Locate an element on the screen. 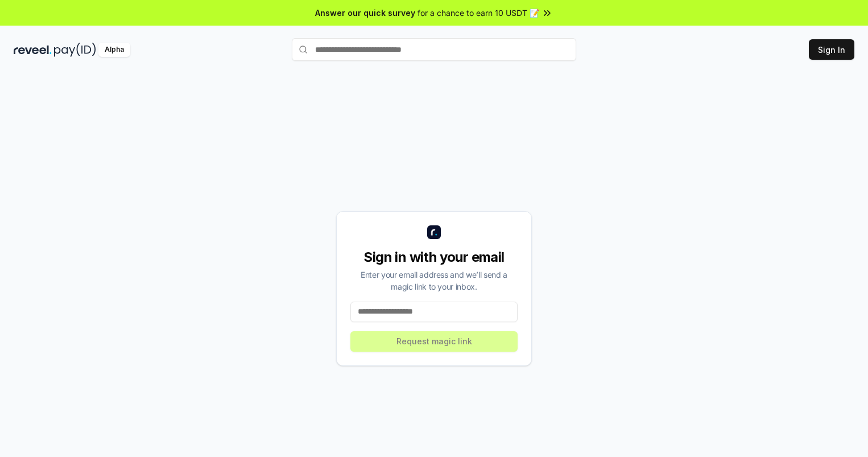 The width and height of the screenshot is (868, 457). div: Sign in with your email is located at coordinates (434, 257).